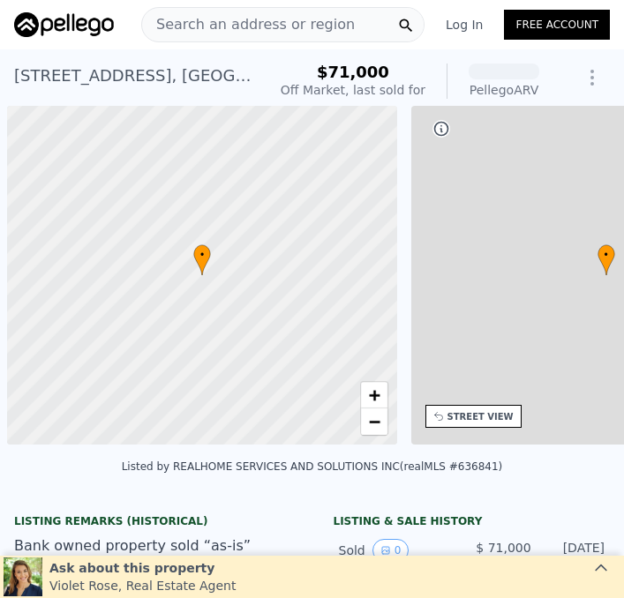 The width and height of the screenshot is (624, 598). Describe the element at coordinates (374, 395) in the screenshot. I see `a: Zoom in` at that location.